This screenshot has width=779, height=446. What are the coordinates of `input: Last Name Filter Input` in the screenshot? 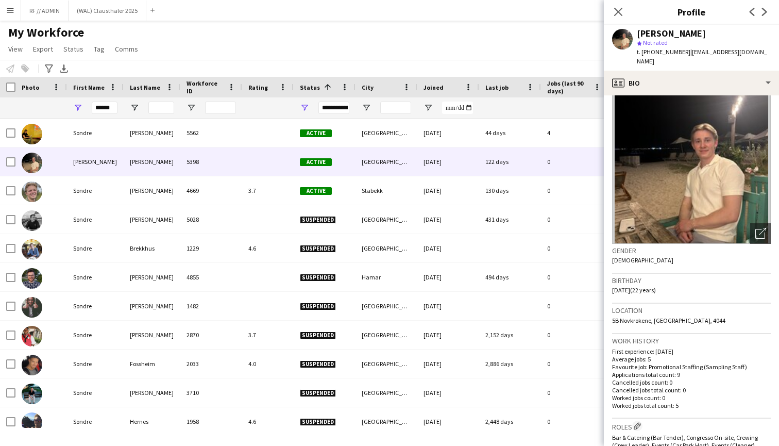 It's located at (161, 108).